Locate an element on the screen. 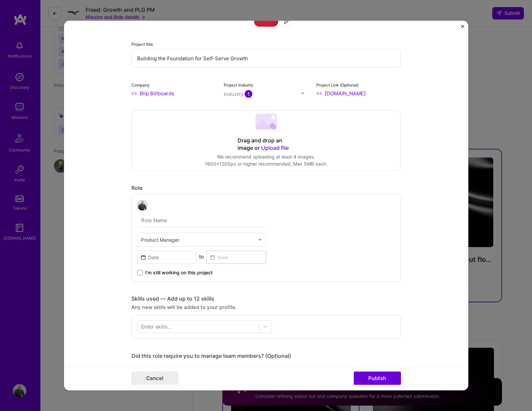 This screenshot has width=532, height=411. div: We recommend uploading at least 4 images. is located at coordinates (266, 156).